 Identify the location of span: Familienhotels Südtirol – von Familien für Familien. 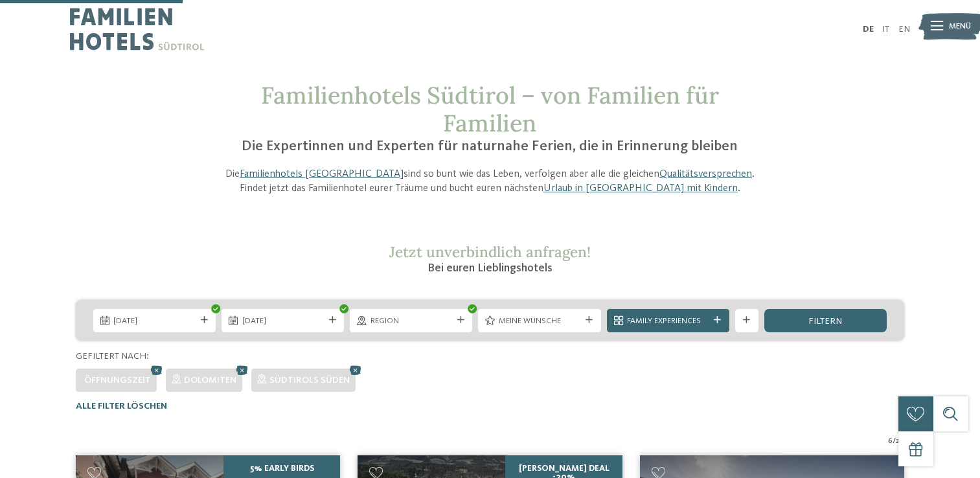
(490, 109).